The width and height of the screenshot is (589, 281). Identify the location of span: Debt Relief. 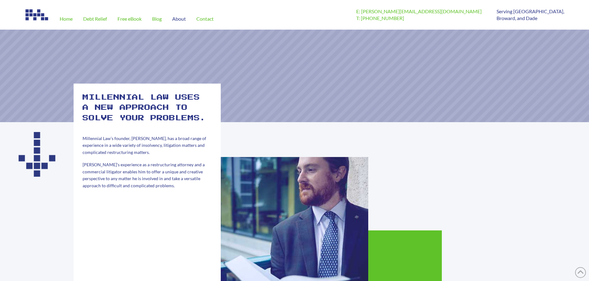
(95, 19).